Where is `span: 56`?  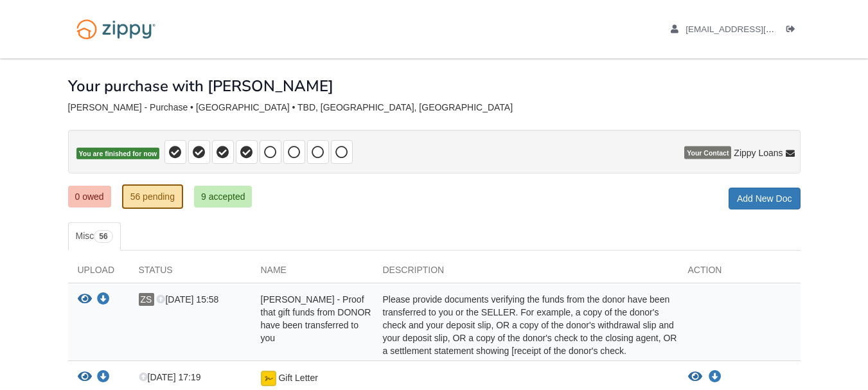
span: 56 is located at coordinates (103, 236).